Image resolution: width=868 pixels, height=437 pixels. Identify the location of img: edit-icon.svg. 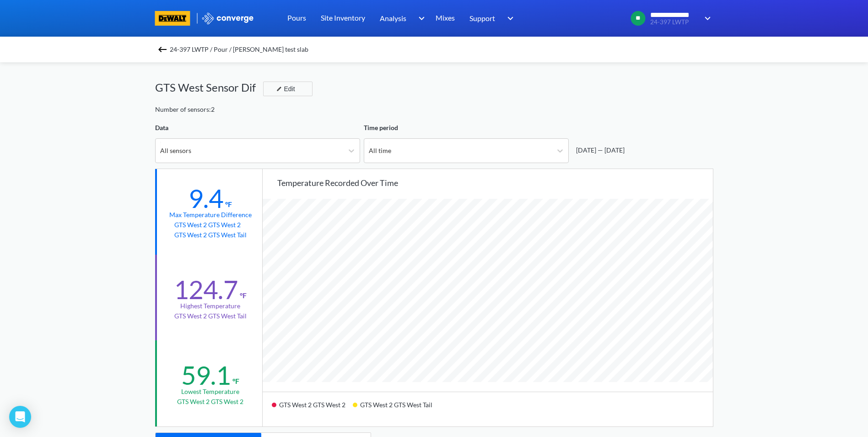
(279, 89).